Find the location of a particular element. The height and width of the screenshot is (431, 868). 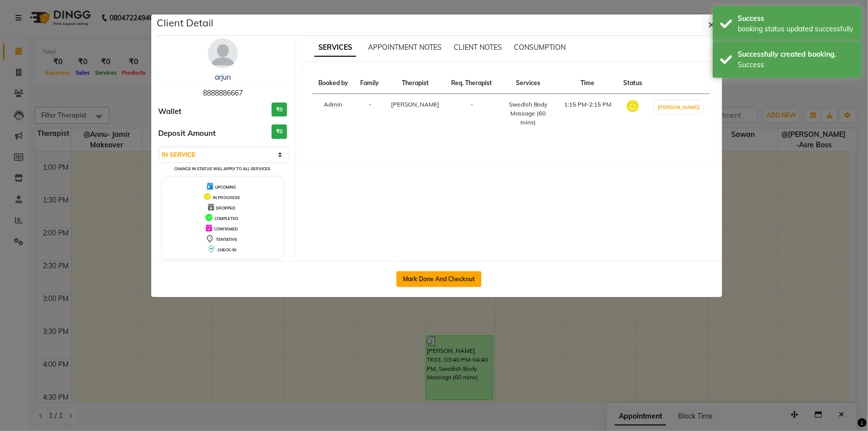

th: Booked by is located at coordinates (333, 83).